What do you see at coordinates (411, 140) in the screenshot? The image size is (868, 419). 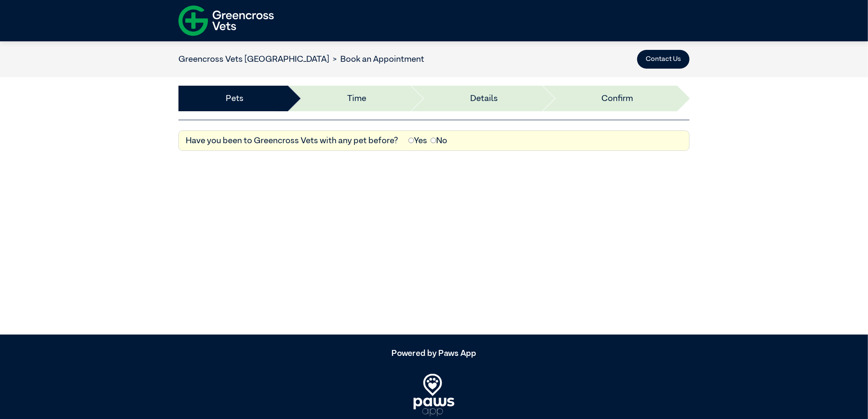 I see `input: Yes` at bounding box center [411, 140].